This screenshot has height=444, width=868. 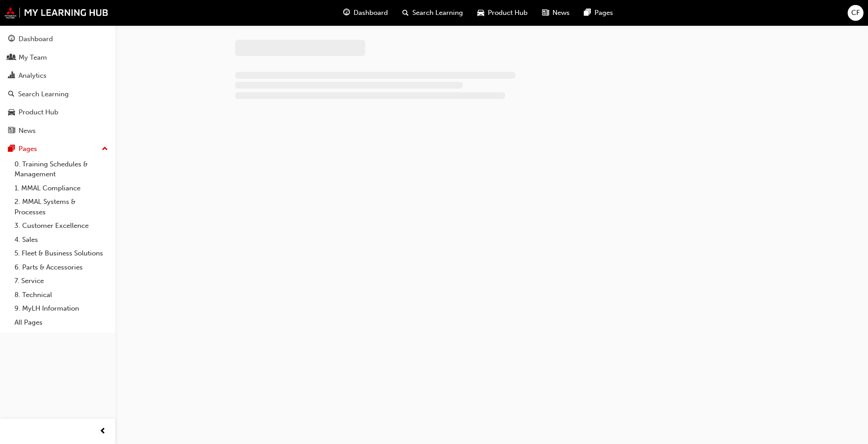 What do you see at coordinates (503, 13) in the screenshot?
I see `a: car-iconProduct Hub` at bounding box center [503, 13].